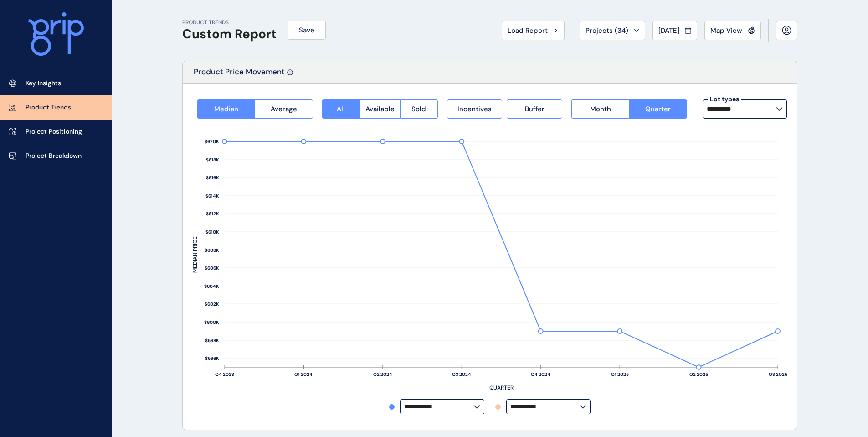 This screenshot has width=868, height=437. Describe the element at coordinates (540, 374) in the screenshot. I see `text: Q4 2024` at that location.